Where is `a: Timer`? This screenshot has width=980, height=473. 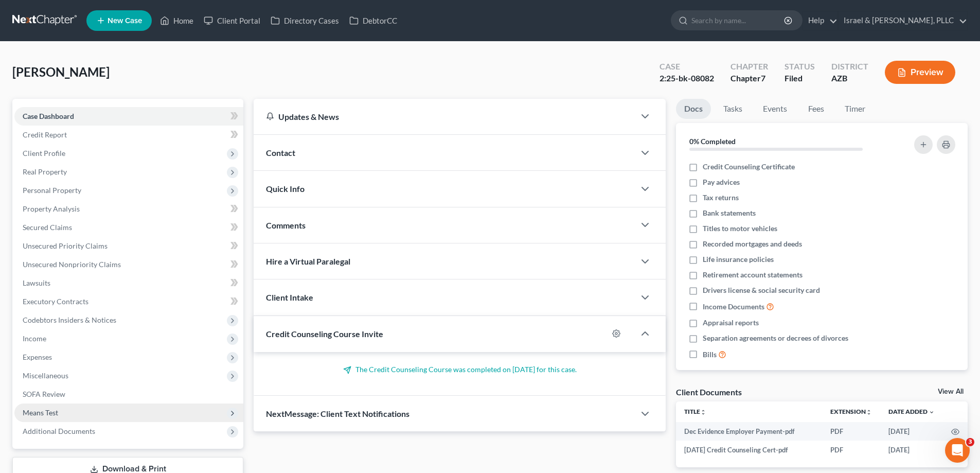 a: Timer is located at coordinates (855, 108).